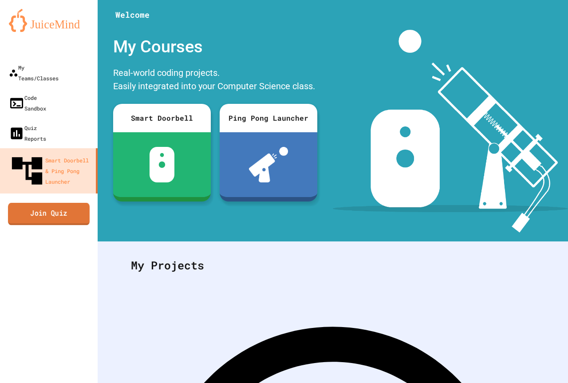  I want to click on a: Join Quiz, so click(49, 214).